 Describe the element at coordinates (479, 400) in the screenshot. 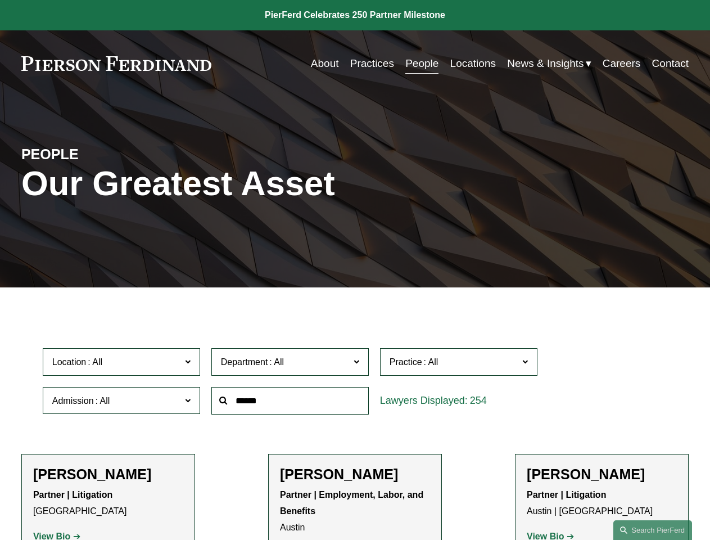

I see `span: 254` at that location.